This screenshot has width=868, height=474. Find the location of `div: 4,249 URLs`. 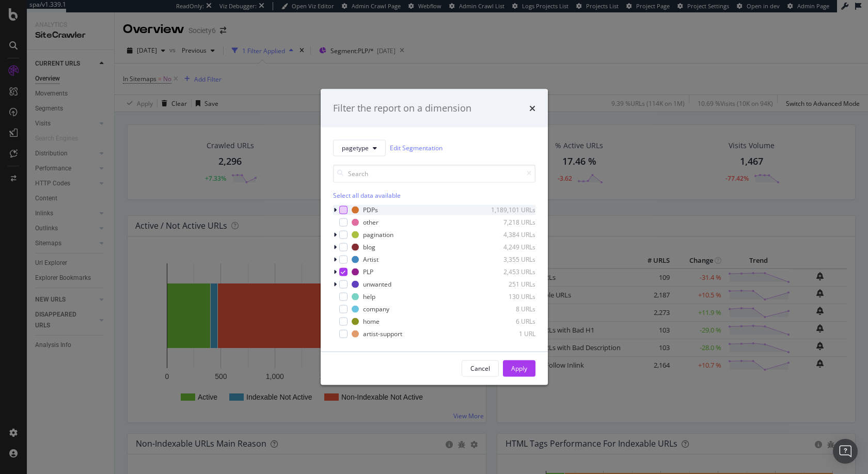

div: 4,249 URLs is located at coordinates (510, 247).